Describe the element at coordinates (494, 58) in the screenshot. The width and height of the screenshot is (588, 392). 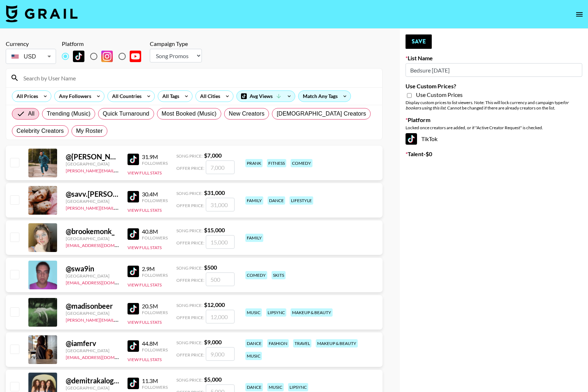
I see `label: List Name` at that location.